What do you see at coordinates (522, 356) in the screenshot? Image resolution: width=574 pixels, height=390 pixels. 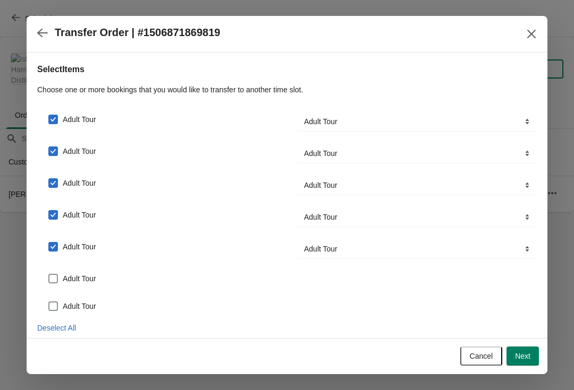 I see `button: Next` at bounding box center [522, 356].